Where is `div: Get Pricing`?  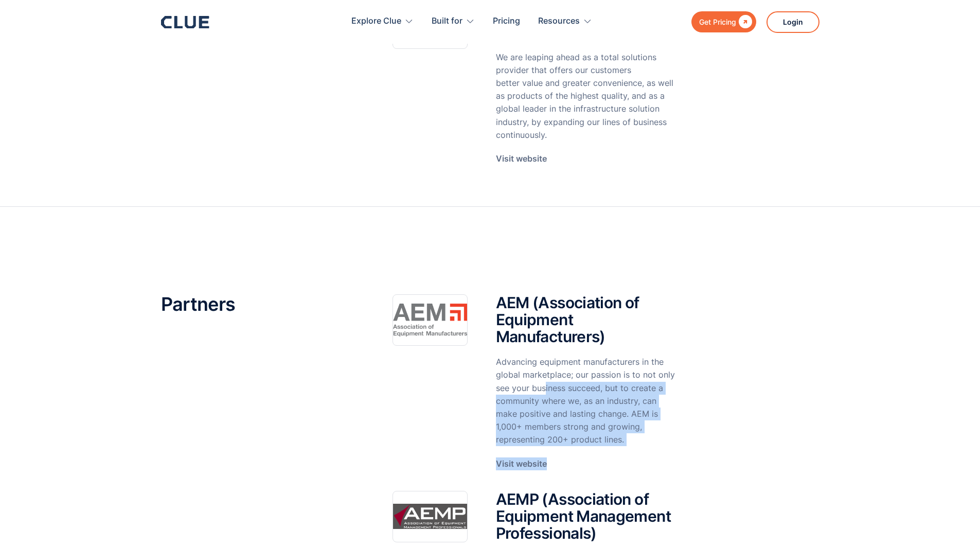
div: Get Pricing is located at coordinates (717, 22).